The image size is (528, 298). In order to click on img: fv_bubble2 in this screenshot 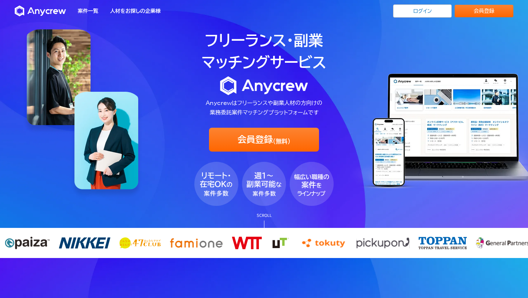, I will do `click(264, 184)`.